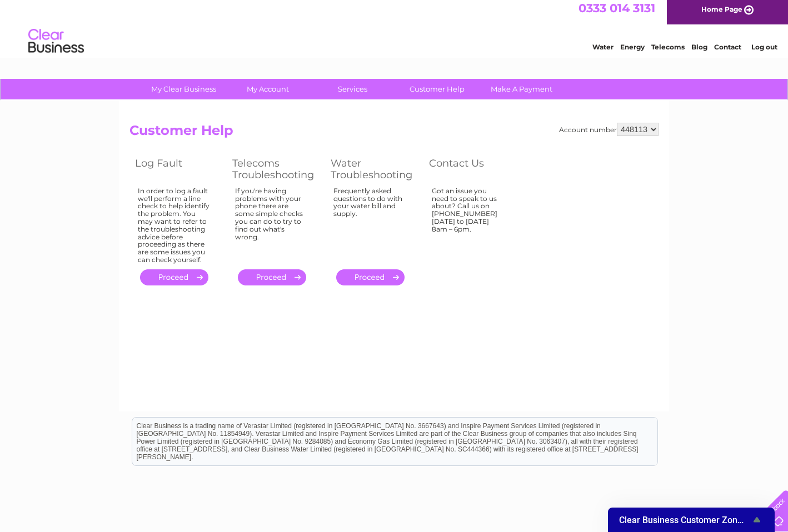  What do you see at coordinates (764, 51) in the screenshot?
I see `a: Log out` at bounding box center [764, 51].